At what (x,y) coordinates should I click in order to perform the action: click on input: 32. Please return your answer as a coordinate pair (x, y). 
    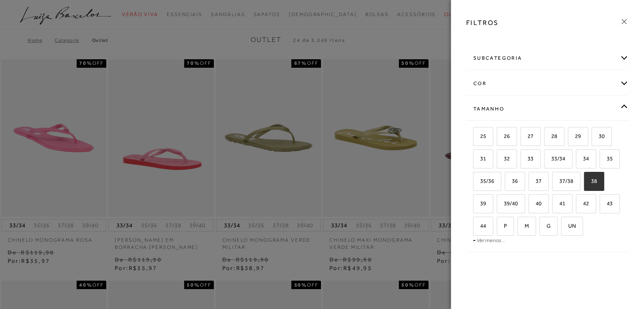
    Looking at the image, I should click on (500, 160).